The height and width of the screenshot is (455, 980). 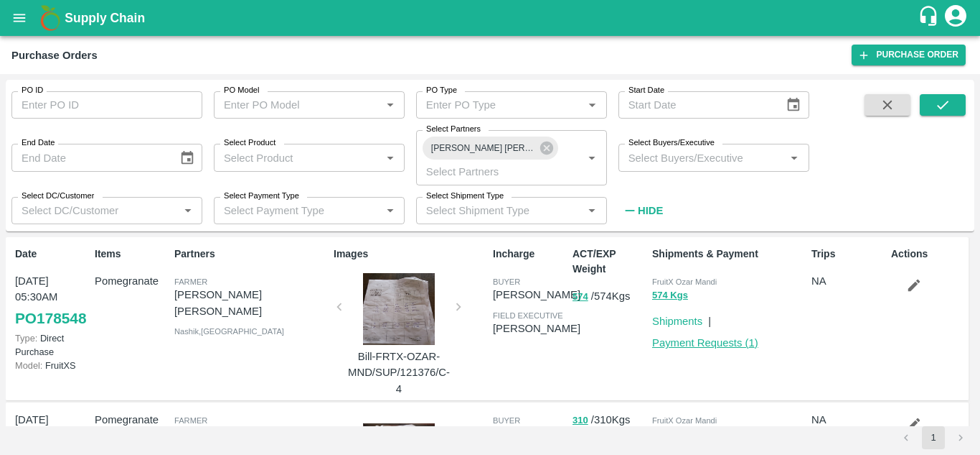 What do you see at coordinates (38, 143) in the screenshot?
I see `label: End Date` at bounding box center [38, 143].